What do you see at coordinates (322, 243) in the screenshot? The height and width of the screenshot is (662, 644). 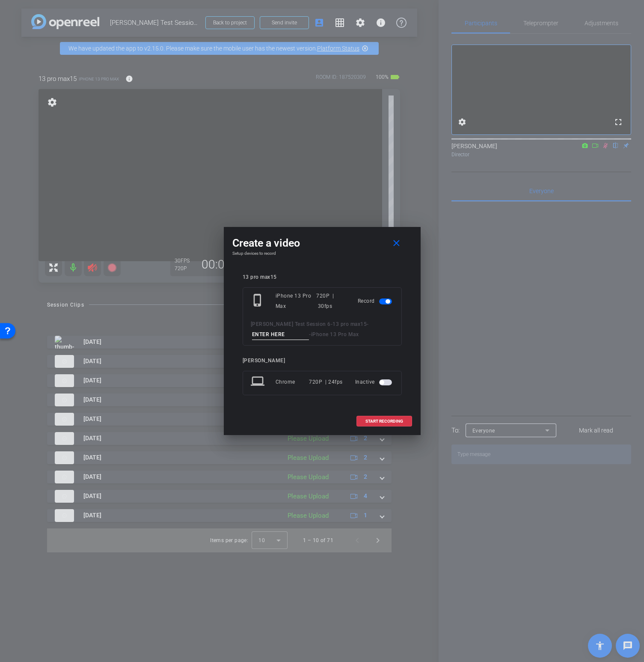 I see `div: Create a video` at bounding box center [322, 243].